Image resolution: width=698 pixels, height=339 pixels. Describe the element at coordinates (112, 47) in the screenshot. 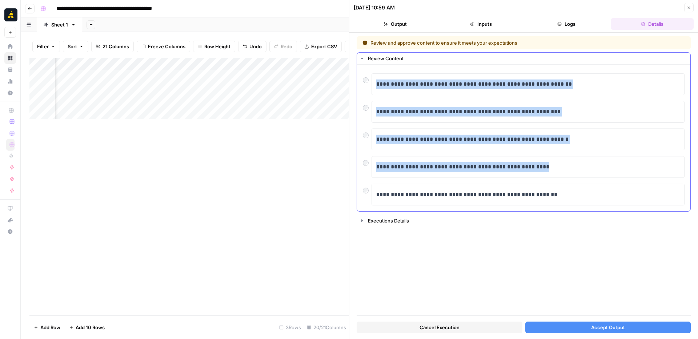

I see `button: 21 Columns` at that location.